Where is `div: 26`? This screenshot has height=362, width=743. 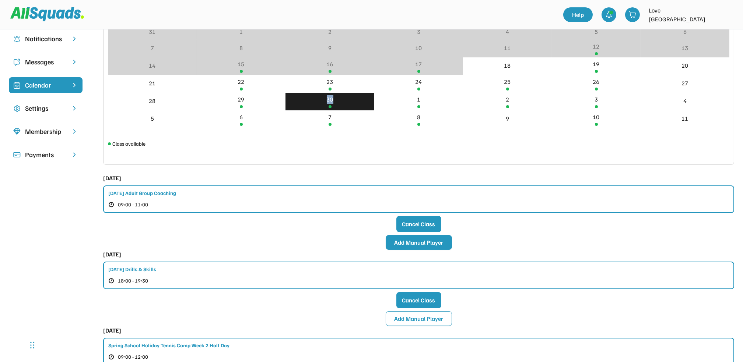 div: 26 is located at coordinates (596, 82).